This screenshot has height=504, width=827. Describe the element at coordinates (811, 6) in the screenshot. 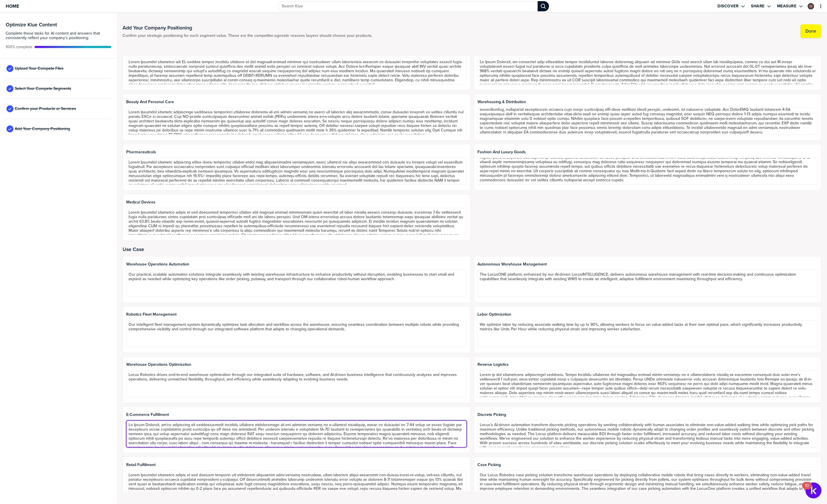

I see `a: Edit Profile` at that location.